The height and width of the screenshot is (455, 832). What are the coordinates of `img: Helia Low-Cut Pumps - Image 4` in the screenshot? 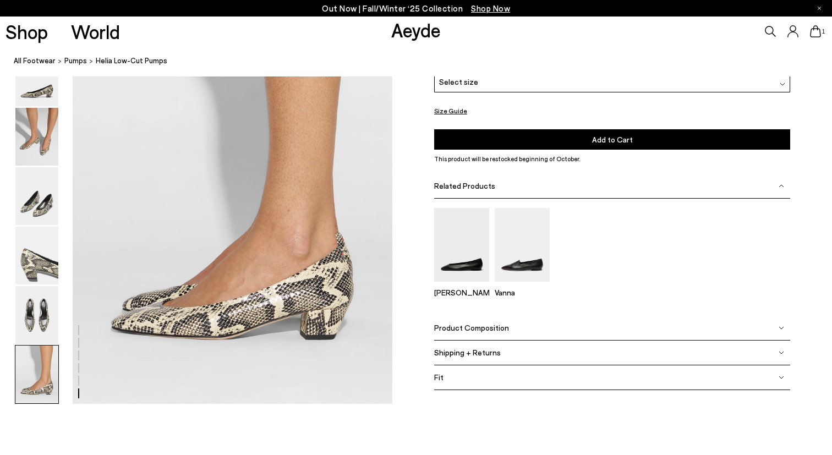 It's located at (37, 255).